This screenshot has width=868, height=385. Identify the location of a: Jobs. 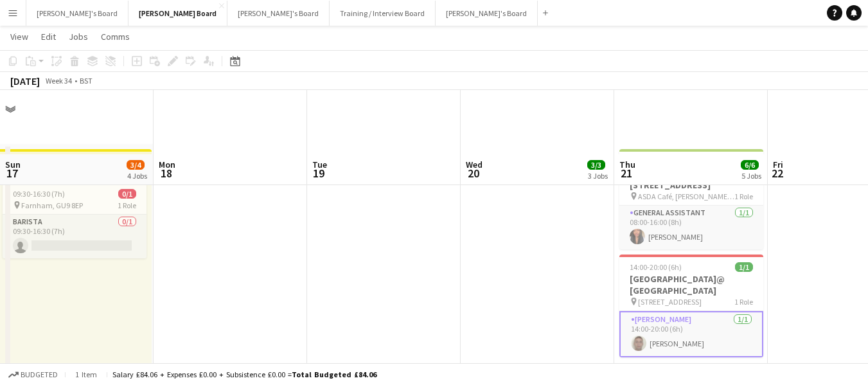
(78, 37).